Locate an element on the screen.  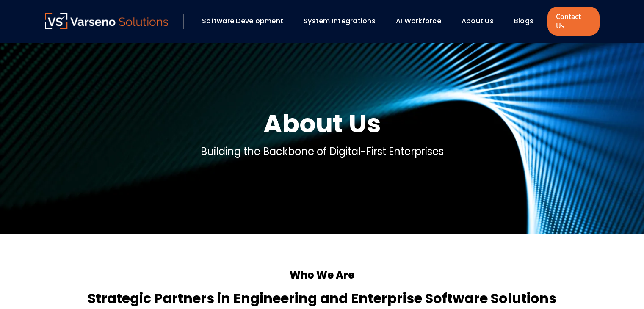
a: System Integrations is located at coordinates (339, 21).